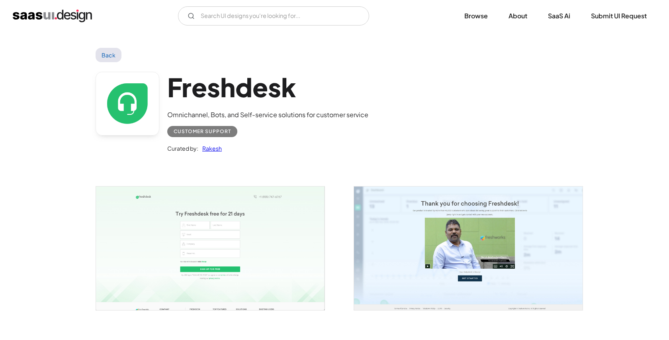 The image size is (669, 340). What do you see at coordinates (108, 55) in the screenshot?
I see `a: Back` at bounding box center [108, 55].